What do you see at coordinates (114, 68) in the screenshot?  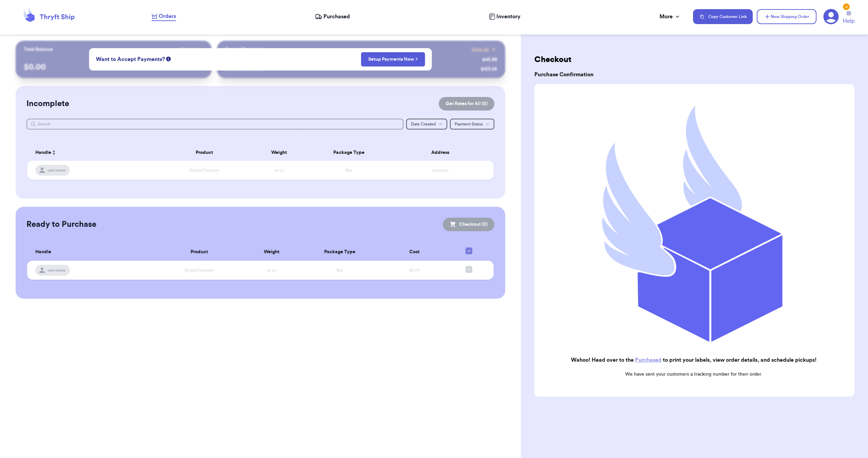 I see `p: $ 0.00` at bounding box center [114, 68].